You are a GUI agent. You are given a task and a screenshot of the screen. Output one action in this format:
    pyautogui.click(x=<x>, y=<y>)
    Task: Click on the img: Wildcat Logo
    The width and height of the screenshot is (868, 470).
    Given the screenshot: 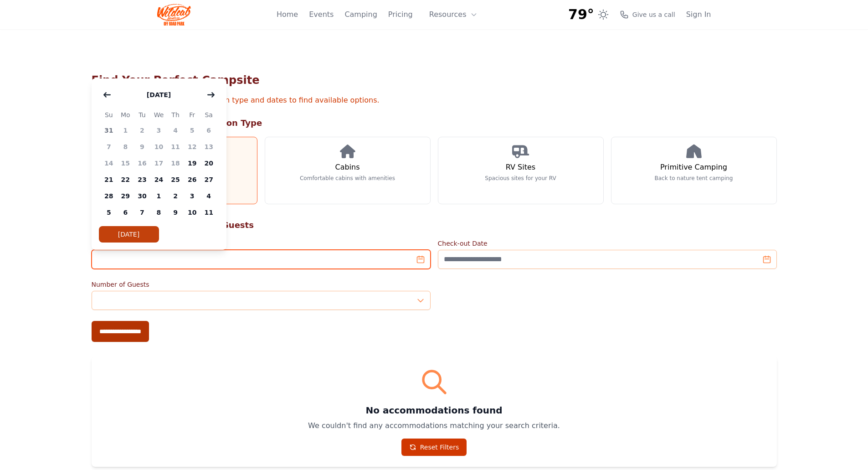 What is the action you would take?
    pyautogui.click(x=174, y=14)
    